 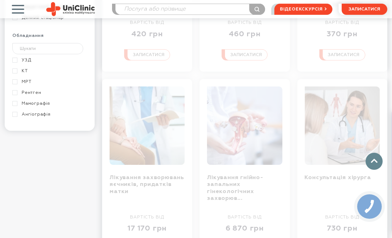 What do you see at coordinates (49, 60) in the screenshot?
I see `a: УЗД` at bounding box center [49, 60].